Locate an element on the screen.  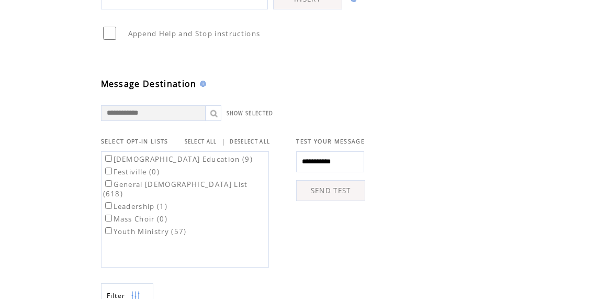
span: Message Destination is located at coordinates (149, 84).